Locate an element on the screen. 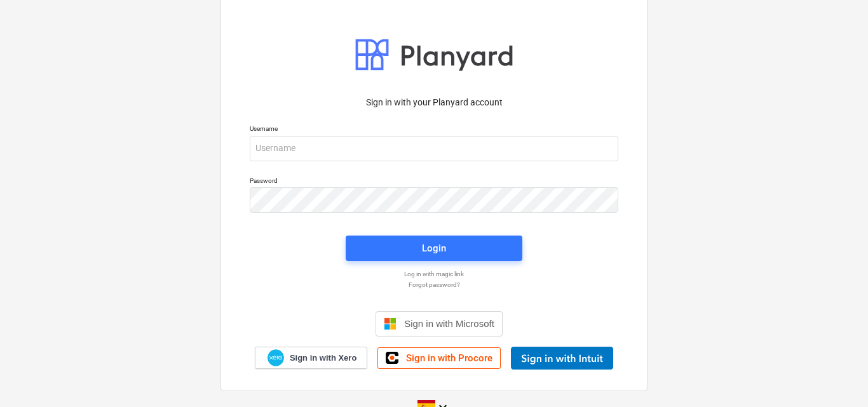 Image resolution: width=868 pixels, height=407 pixels. p: Log in with magic link is located at coordinates (434, 274).